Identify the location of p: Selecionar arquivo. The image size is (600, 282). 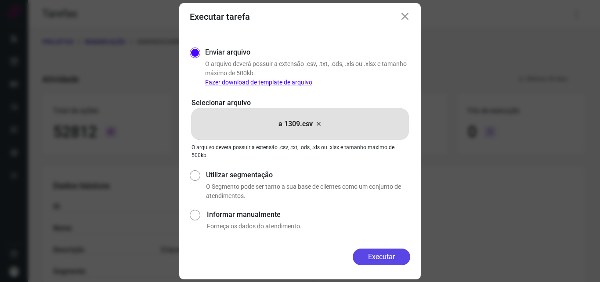
(300, 103).